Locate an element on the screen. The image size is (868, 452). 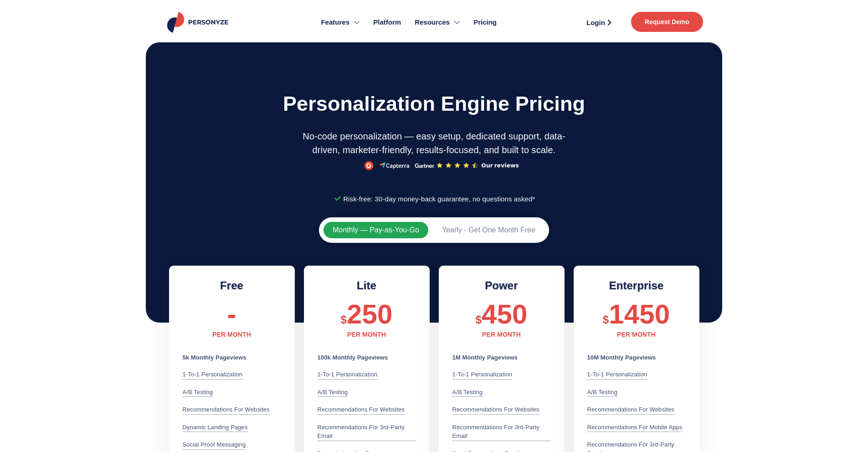
span: 450 is located at coordinates (504, 314).